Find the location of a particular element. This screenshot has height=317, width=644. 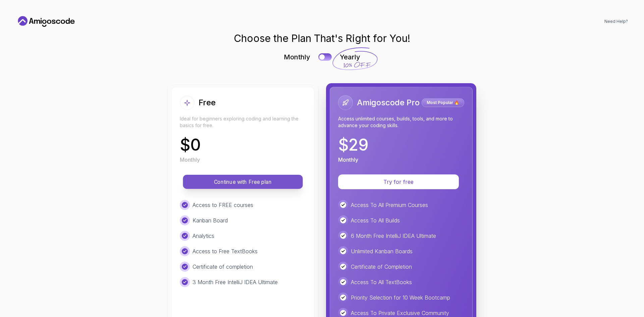

p: 3 Month Free IntelliJ IDEA Ultimate is located at coordinates (235, 282).